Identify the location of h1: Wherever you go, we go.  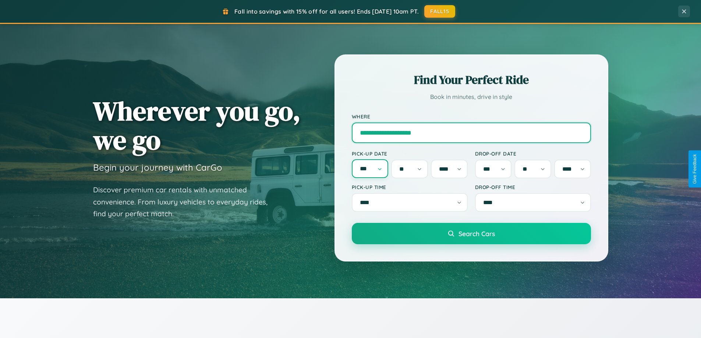
(197, 125).